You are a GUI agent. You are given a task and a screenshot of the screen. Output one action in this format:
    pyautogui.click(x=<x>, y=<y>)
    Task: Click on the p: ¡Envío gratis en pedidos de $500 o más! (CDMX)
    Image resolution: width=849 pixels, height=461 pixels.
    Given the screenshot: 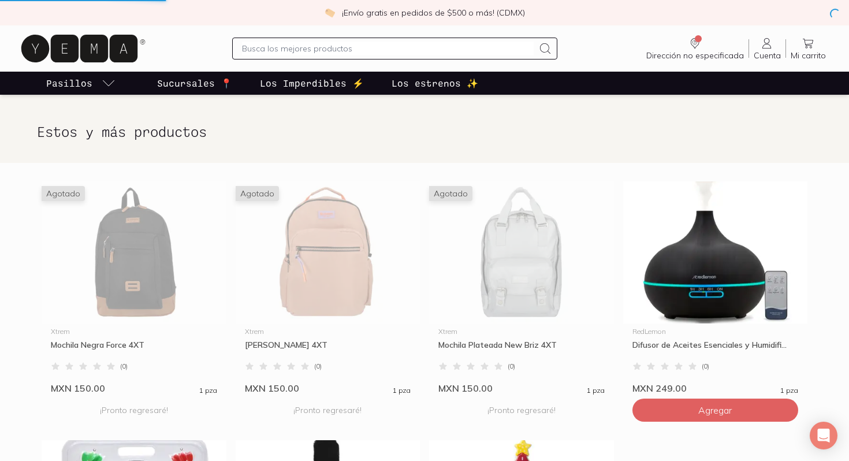 What is the action you would take?
    pyautogui.click(x=433, y=13)
    